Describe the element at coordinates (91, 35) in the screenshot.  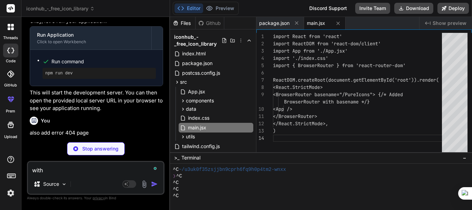
I see `div: Run Application` at that location.